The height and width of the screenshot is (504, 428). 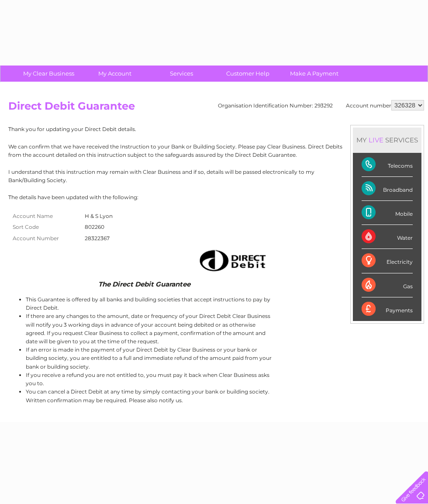 I want to click on a: Customer Help, so click(x=247, y=73).